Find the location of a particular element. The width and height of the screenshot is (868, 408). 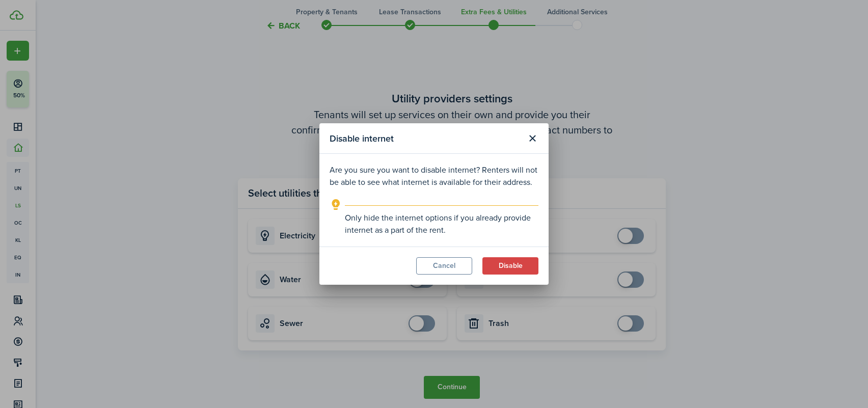

modal-title: Disable internet is located at coordinates (426, 138).